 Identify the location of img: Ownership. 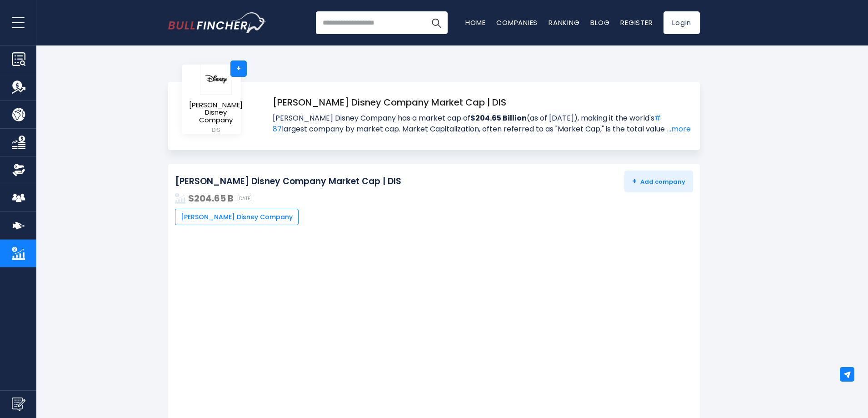
(19, 170).